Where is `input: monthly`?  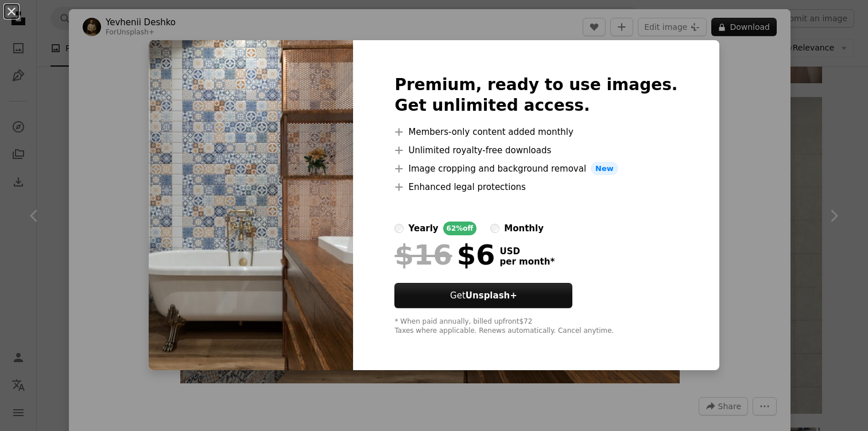
input: monthly is located at coordinates (495, 228).